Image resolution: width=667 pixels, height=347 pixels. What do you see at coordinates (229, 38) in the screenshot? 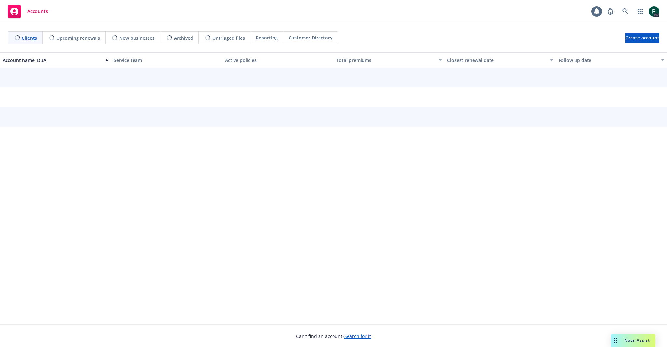
I see `span: Untriaged files` at bounding box center [229, 38].